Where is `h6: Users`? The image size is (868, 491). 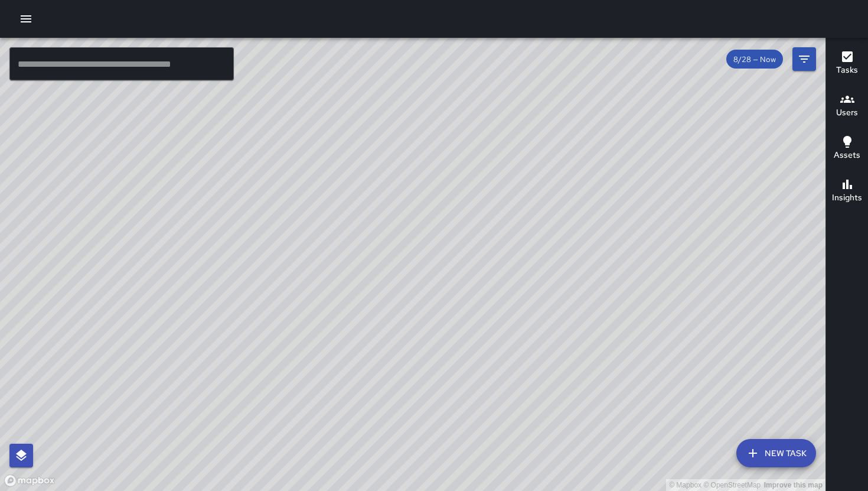
h6: Users is located at coordinates (847, 113).